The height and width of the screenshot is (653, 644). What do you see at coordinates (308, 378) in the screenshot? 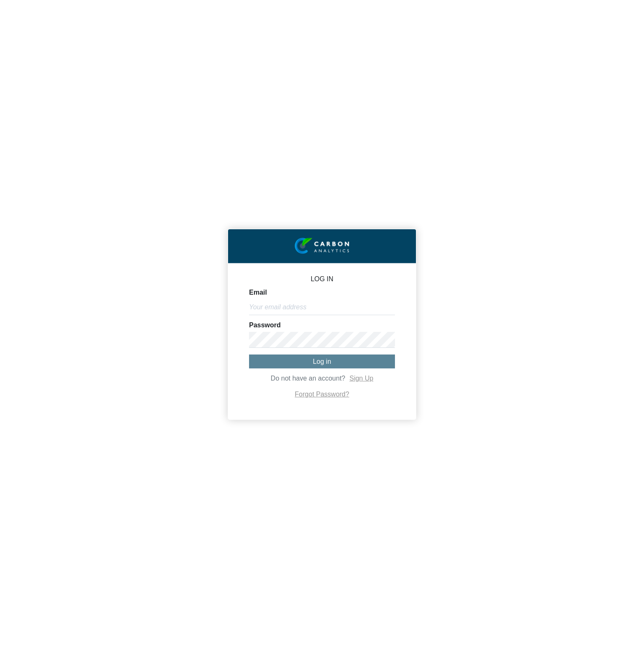
I see `span: Do not have an account?` at bounding box center [308, 378].